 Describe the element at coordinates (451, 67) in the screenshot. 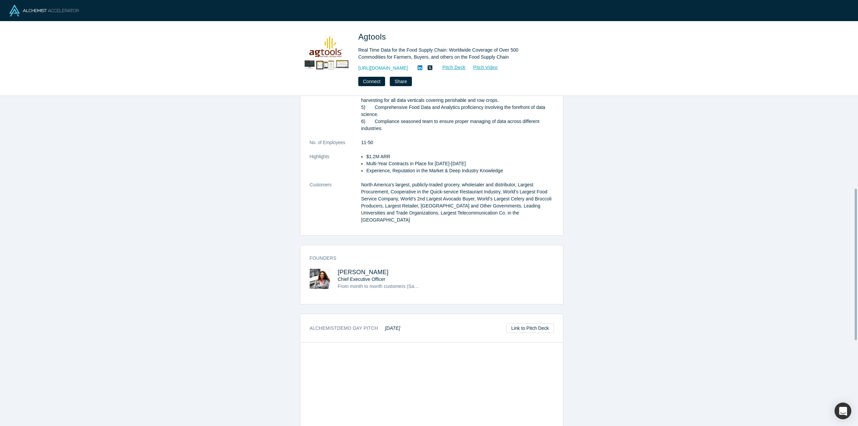

I see `a: Pitch Deck` at that location.